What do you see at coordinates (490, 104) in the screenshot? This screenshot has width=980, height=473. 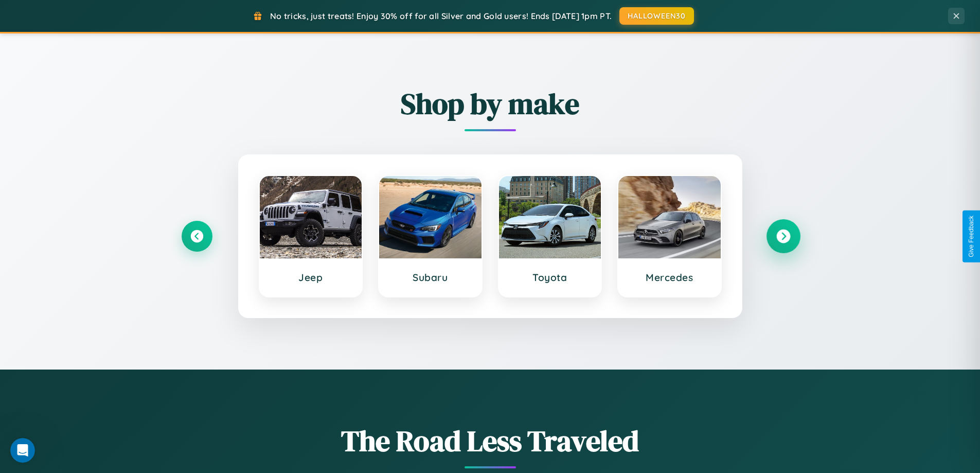 I see `h2: Shop by make` at bounding box center [490, 104].